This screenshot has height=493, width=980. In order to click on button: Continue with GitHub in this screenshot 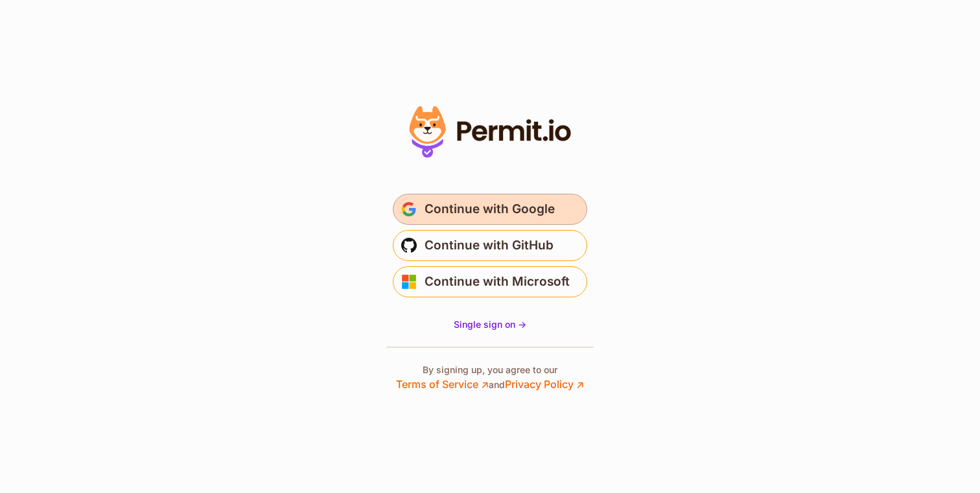, I will do `click(490, 245)`.